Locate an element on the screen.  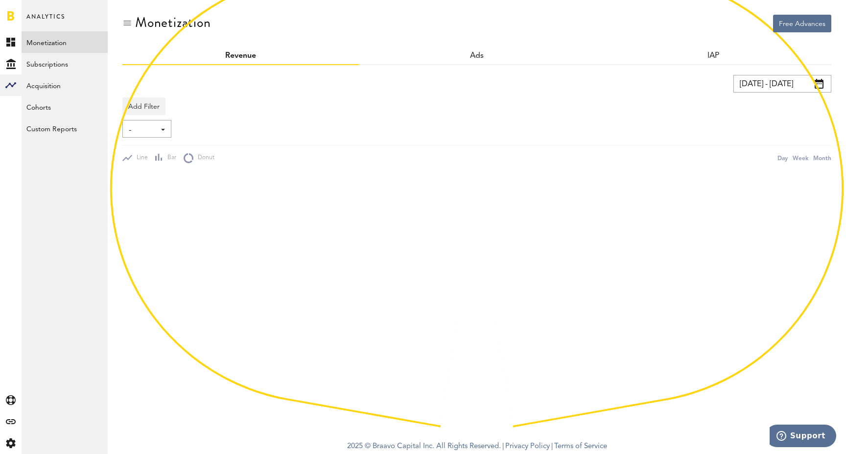
a: IAP is located at coordinates (713, 56).